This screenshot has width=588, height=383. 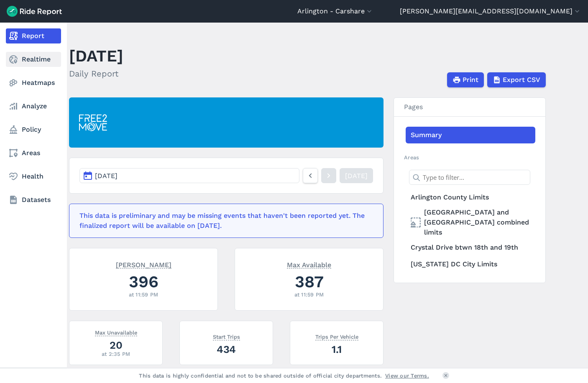 What do you see at coordinates (33, 176) in the screenshot?
I see `a: Health` at bounding box center [33, 176].